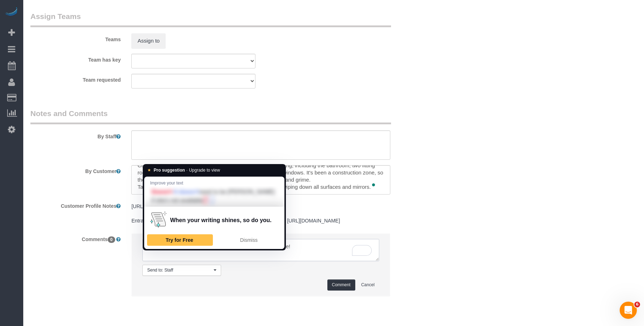  What do you see at coordinates (75, 238) in the screenshot?
I see `label: Comments` at bounding box center [75, 238].